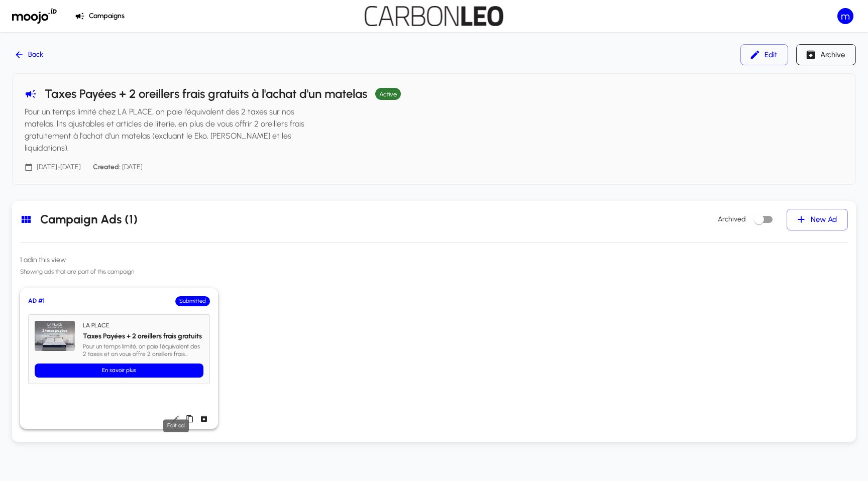 This screenshot has height=481, width=868. I want to click on div: Submitted, so click(193, 301).